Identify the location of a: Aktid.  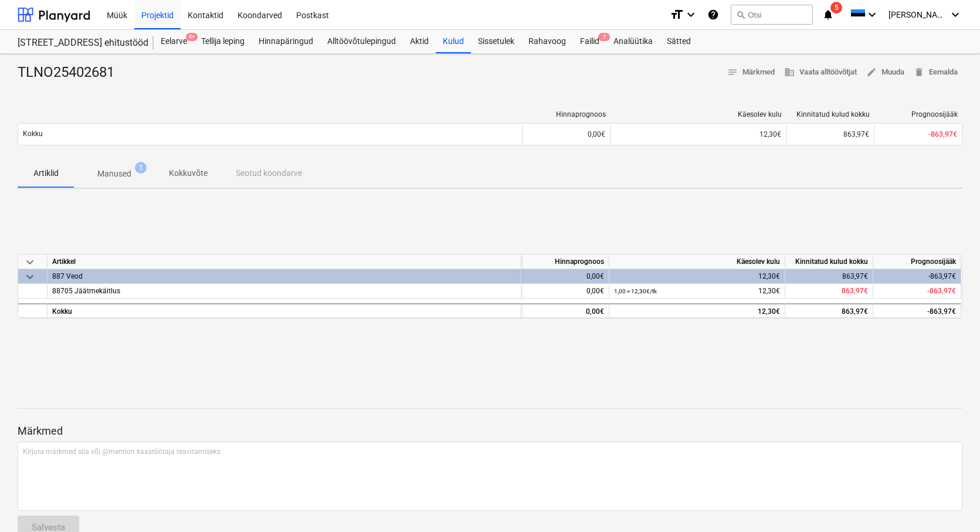
(419, 42).